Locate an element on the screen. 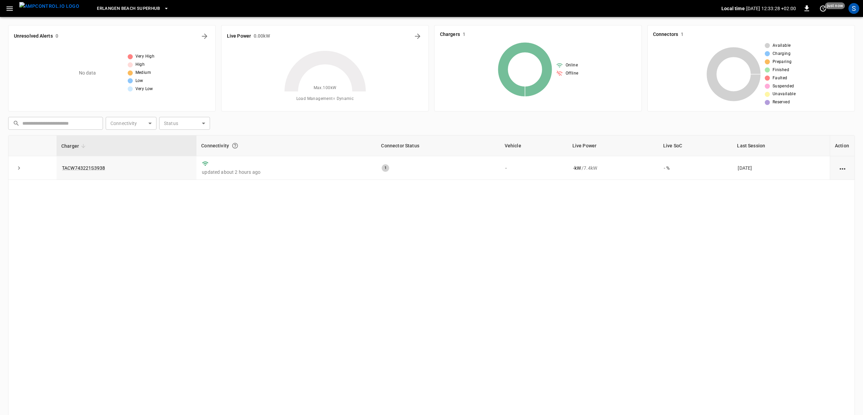 This screenshot has width=863, height=415. th: Live Power is located at coordinates (613, 146).